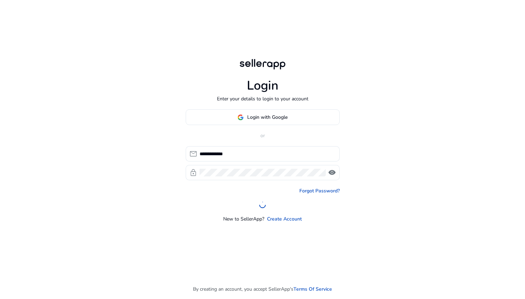 The height and width of the screenshot is (299, 525). Describe the element at coordinates (193, 173) in the screenshot. I see `span: lock` at that location.